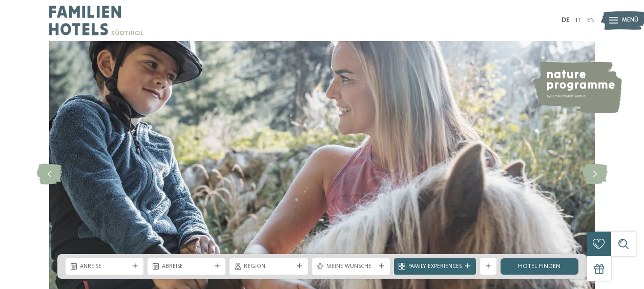 Image resolution: width=644 pixels, height=289 pixels. Describe the element at coordinates (351, 267) in the screenshot. I see `span: Meine Wünsche` at that location.